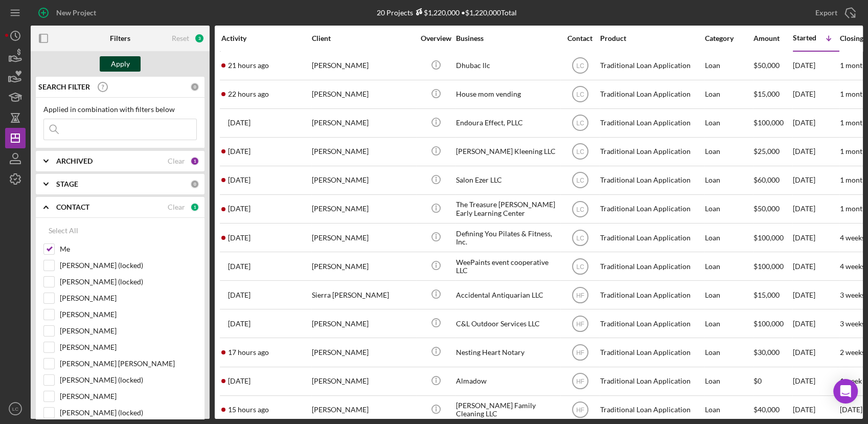 This screenshot has height=424, width=868. Describe the element at coordinates (728, 38) in the screenshot. I see `div: Category` at that location.